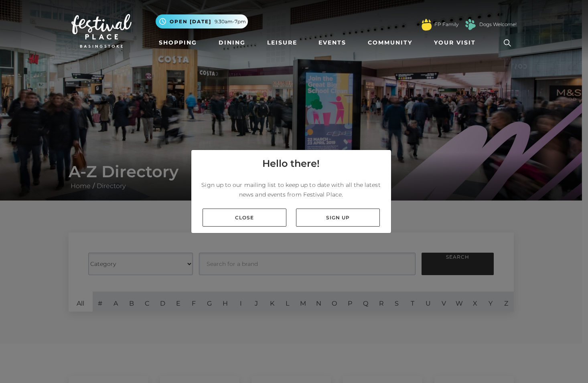  What do you see at coordinates (455, 42) in the screenshot?
I see `span: Your Visit` at bounding box center [455, 42].